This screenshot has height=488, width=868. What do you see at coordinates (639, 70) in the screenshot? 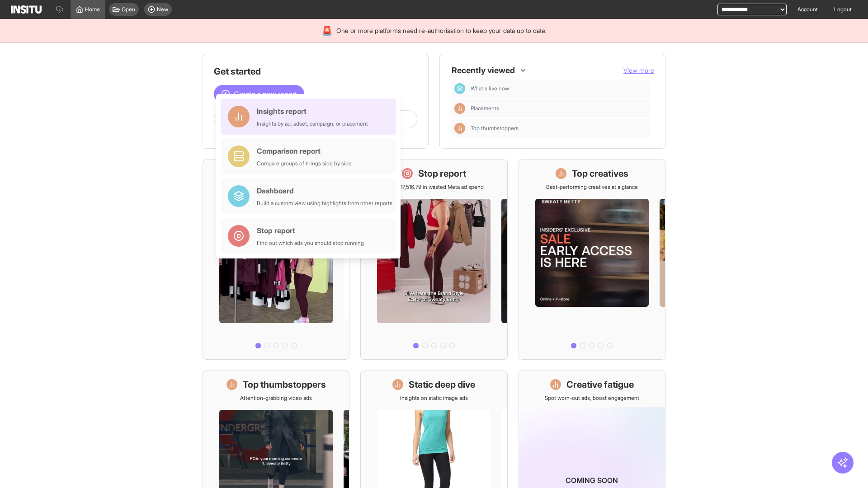
I see `span: View more` at bounding box center [639, 70].